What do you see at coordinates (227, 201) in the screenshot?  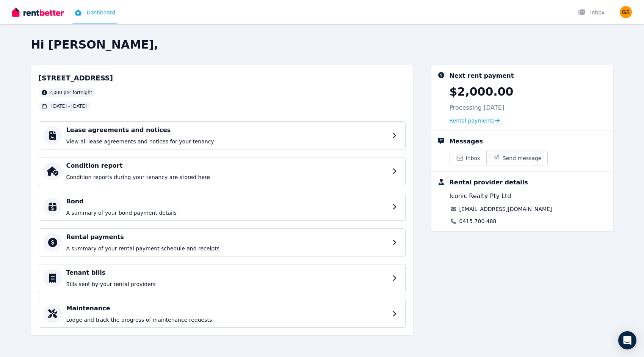 I see `h4: Bond` at bounding box center [227, 201].